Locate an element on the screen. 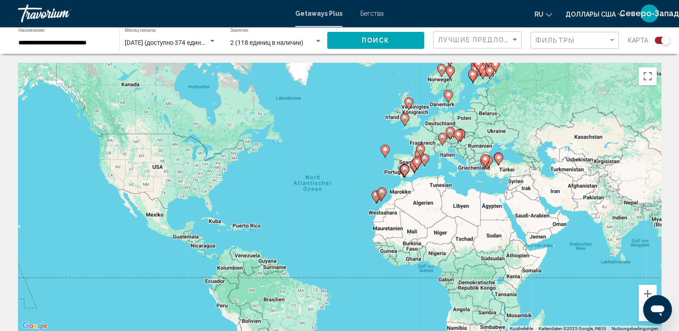 This screenshot has width=679, height=331. button: Поиск is located at coordinates (376, 40).